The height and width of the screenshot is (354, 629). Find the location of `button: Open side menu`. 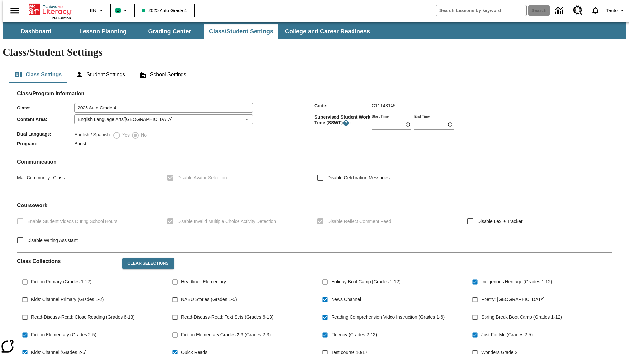

button: Open side menu is located at coordinates (15, 10).